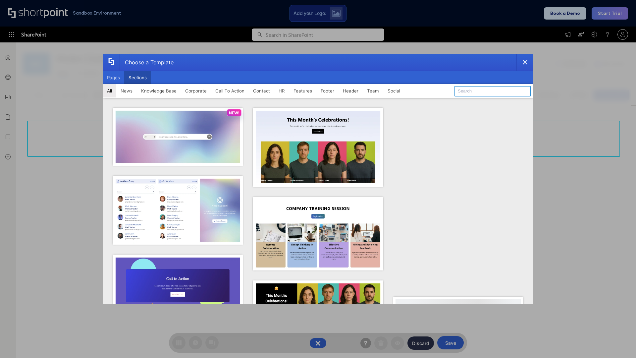 The height and width of the screenshot is (358, 636). What do you see at coordinates (394, 91) in the screenshot?
I see `button: Social` at bounding box center [394, 91].